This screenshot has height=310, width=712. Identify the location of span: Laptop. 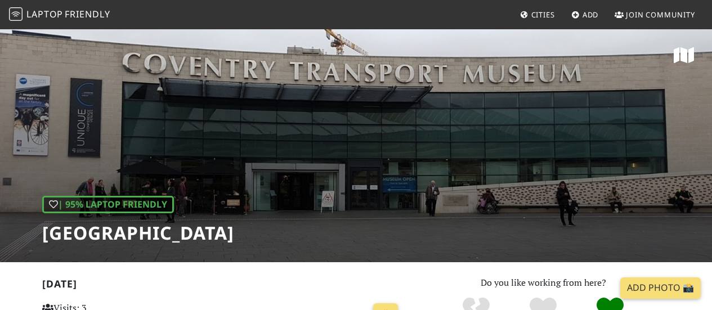
(44, 14).